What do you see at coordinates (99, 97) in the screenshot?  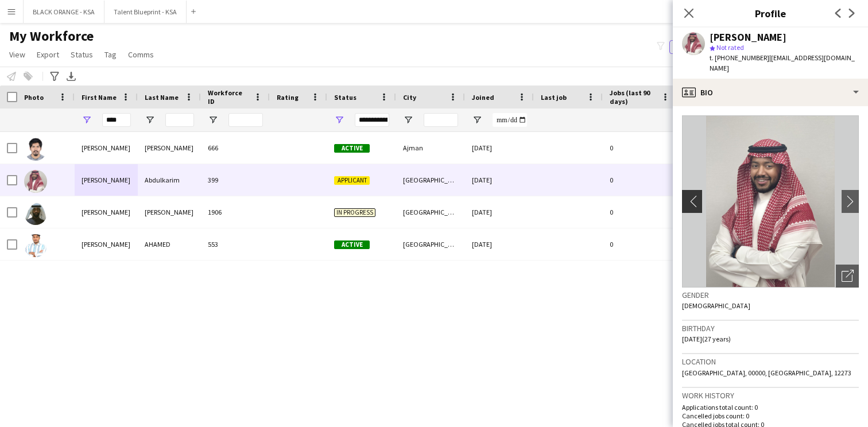 I see `span: First Name` at bounding box center [99, 97].